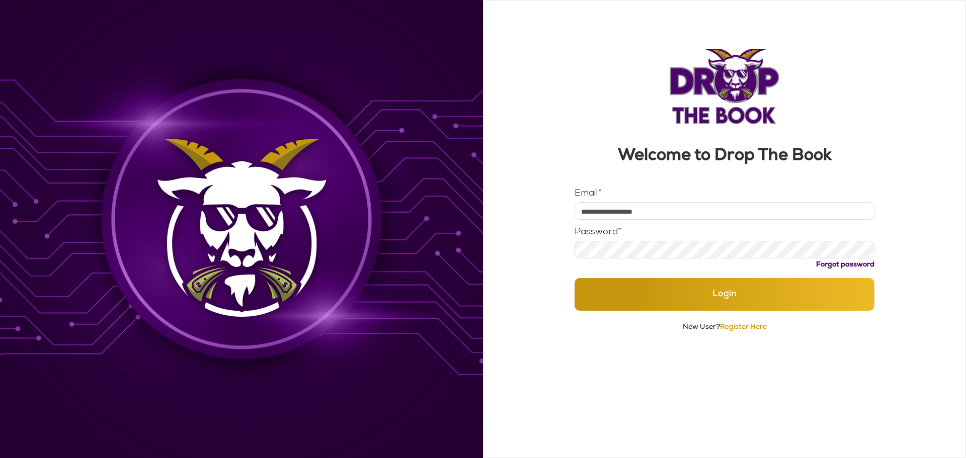  Describe the element at coordinates (845, 265) in the screenshot. I see `a: Forgot password` at that location.